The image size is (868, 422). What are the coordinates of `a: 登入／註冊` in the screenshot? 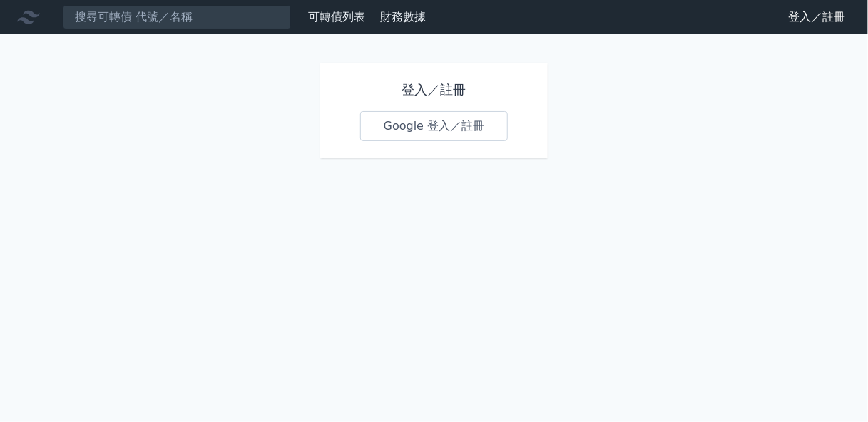 It's located at (817, 17).